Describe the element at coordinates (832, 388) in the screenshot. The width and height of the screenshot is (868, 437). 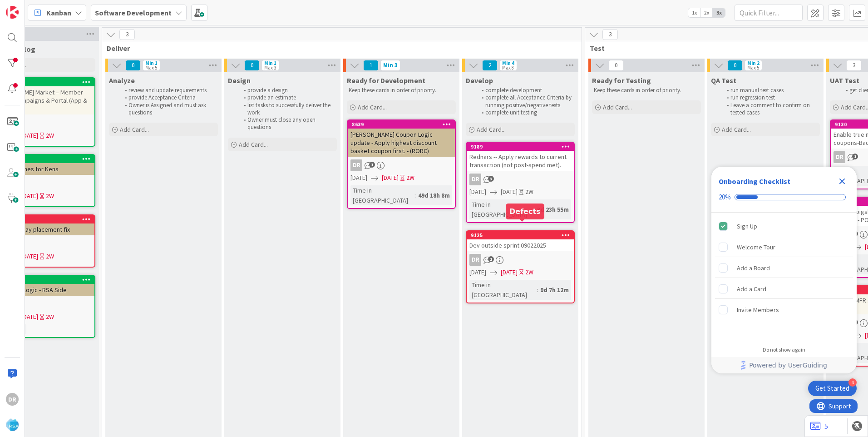
I see `div: Get Started` at that location.